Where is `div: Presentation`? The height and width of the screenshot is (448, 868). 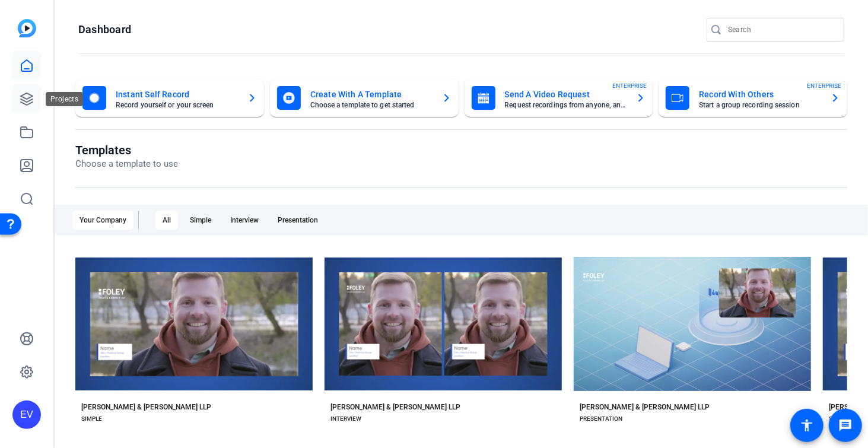
div: Presentation is located at coordinates (298, 220).